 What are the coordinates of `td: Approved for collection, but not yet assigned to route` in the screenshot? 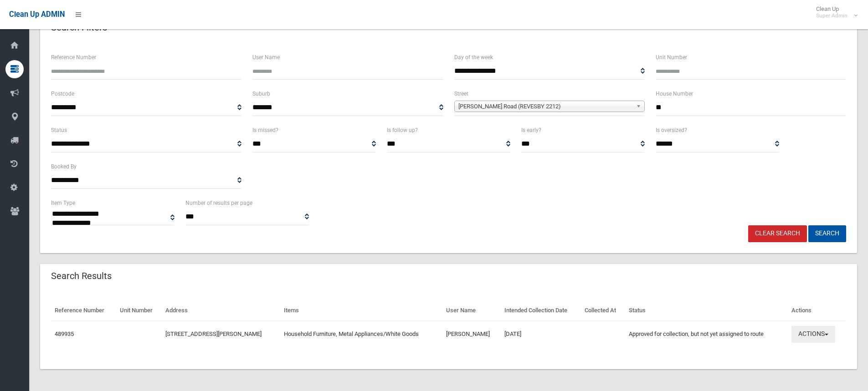 It's located at (706, 334).